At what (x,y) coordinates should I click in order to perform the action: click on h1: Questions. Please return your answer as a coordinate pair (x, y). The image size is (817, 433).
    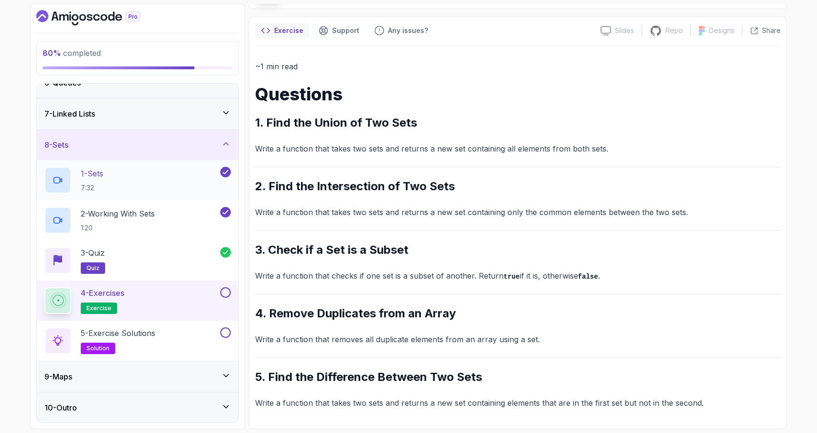
    Looking at the image, I should click on (518, 94).